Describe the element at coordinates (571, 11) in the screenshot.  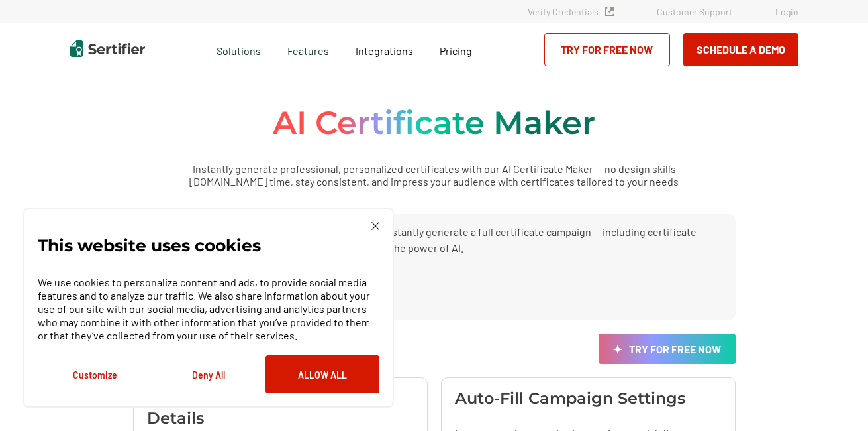
I see `a: Verify Credentials` at that location.